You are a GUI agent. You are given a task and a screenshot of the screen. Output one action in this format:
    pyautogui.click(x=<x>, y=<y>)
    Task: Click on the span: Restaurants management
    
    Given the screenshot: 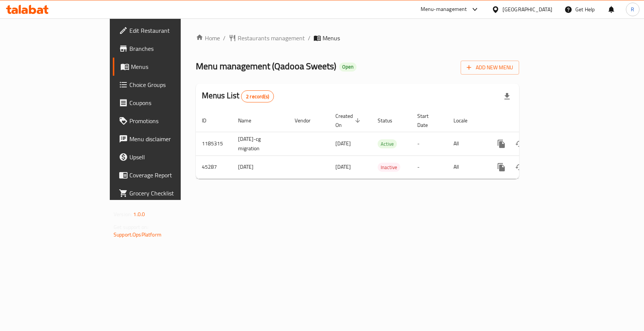 What is the action you would take?
    pyautogui.click(x=271, y=38)
    